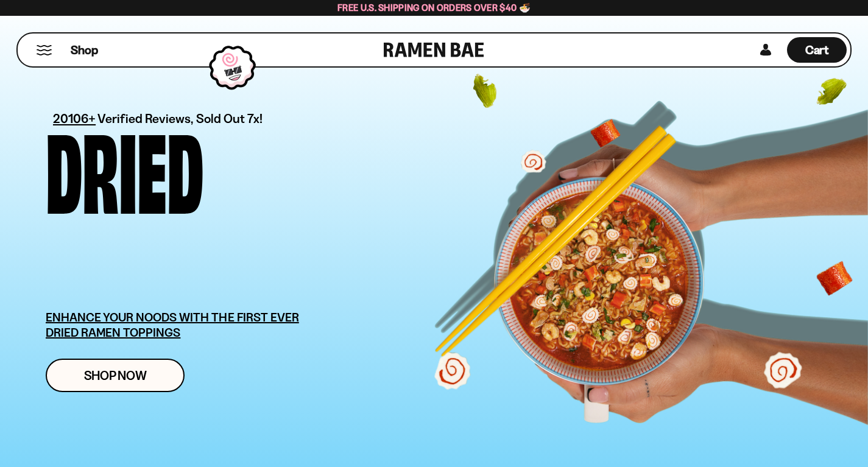 Image resolution: width=868 pixels, height=467 pixels. What do you see at coordinates (116, 375) in the screenshot?
I see `span: Shop Now` at bounding box center [116, 375].